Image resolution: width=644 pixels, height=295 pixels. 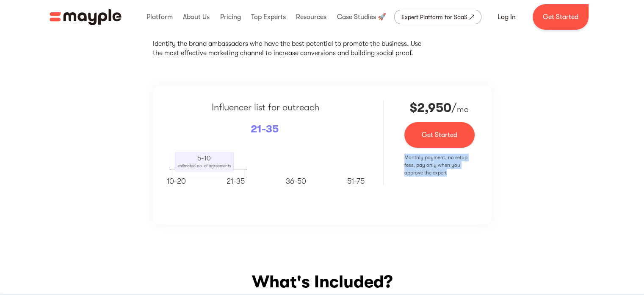 What do you see at coordinates (265, 107) in the screenshot?
I see `p: Influencer list for outreach` at bounding box center [265, 107].